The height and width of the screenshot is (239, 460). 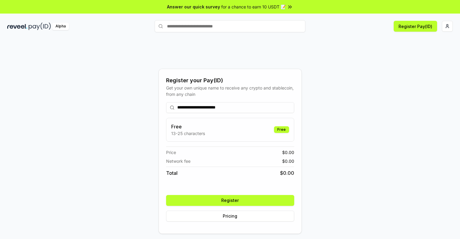 What do you see at coordinates (188, 133) in the screenshot?
I see `p: 13-25 characters` at bounding box center [188, 133].